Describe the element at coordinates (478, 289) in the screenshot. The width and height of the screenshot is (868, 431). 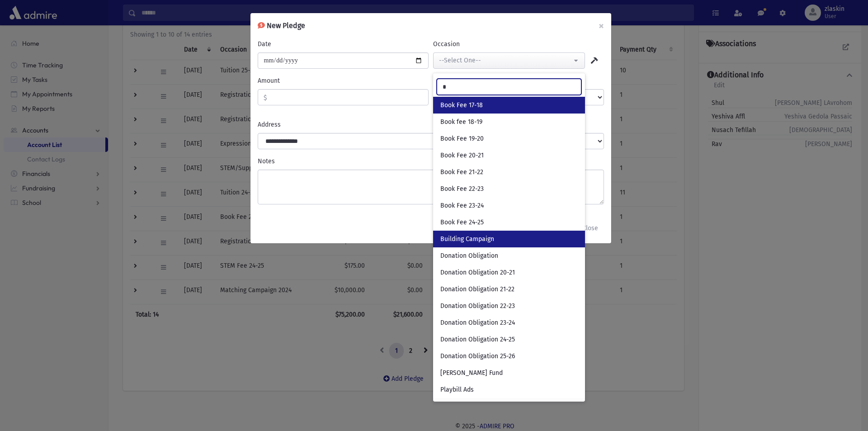
I see `span: Donation Obligation 21-22` at that location.